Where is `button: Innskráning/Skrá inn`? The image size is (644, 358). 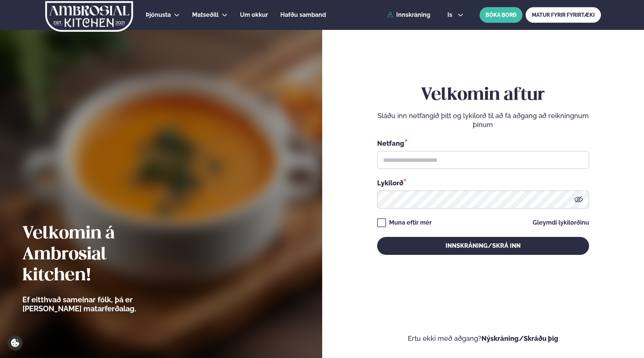
button: Innskráning/Skrá inn is located at coordinates (483, 246).